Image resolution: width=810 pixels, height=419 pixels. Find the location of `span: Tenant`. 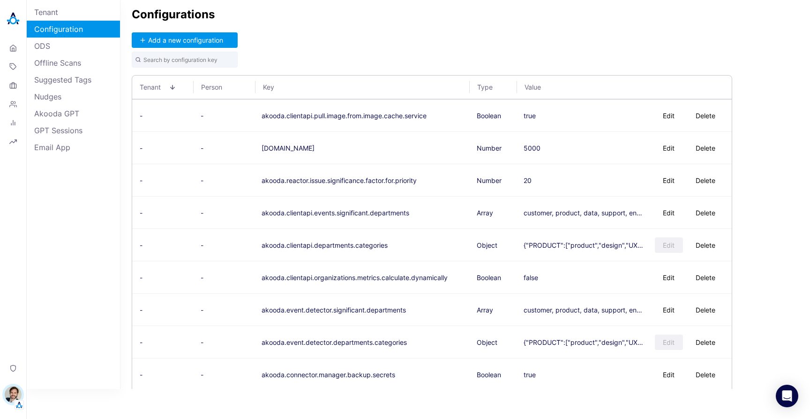

span: Tenant is located at coordinates (154, 87).